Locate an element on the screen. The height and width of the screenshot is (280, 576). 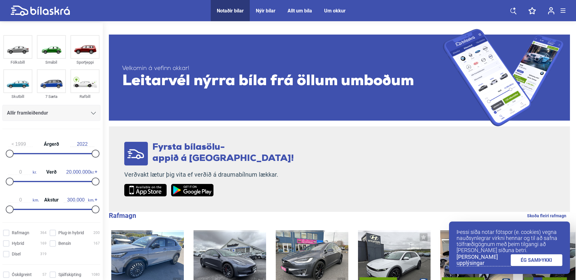
span: 364 is located at coordinates (43, 232).